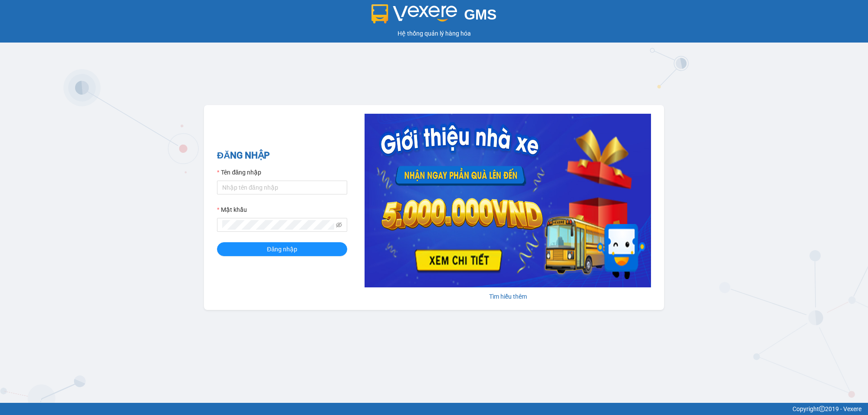  I want to click on span: eye-invisible, so click(339, 225).